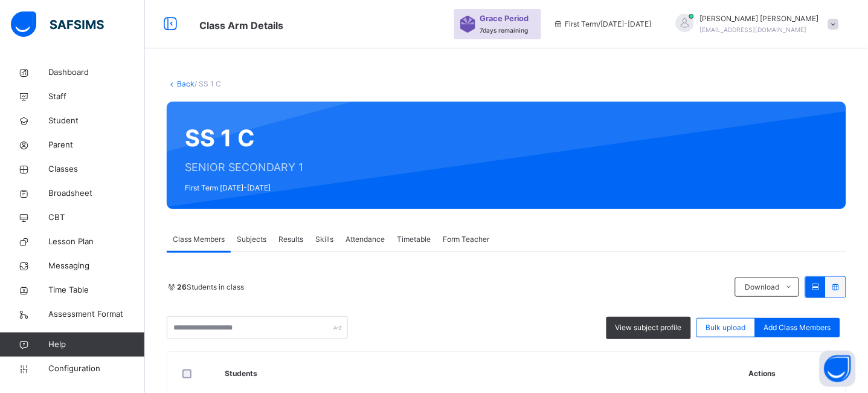 The image size is (868, 393). Describe the element at coordinates (602, 24) in the screenshot. I see `span: session/term information` at that location.